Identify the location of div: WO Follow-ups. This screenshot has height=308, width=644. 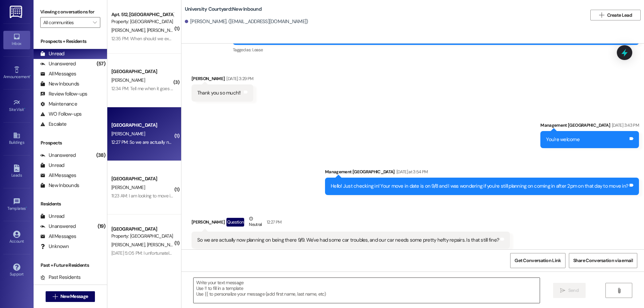
(61, 114).